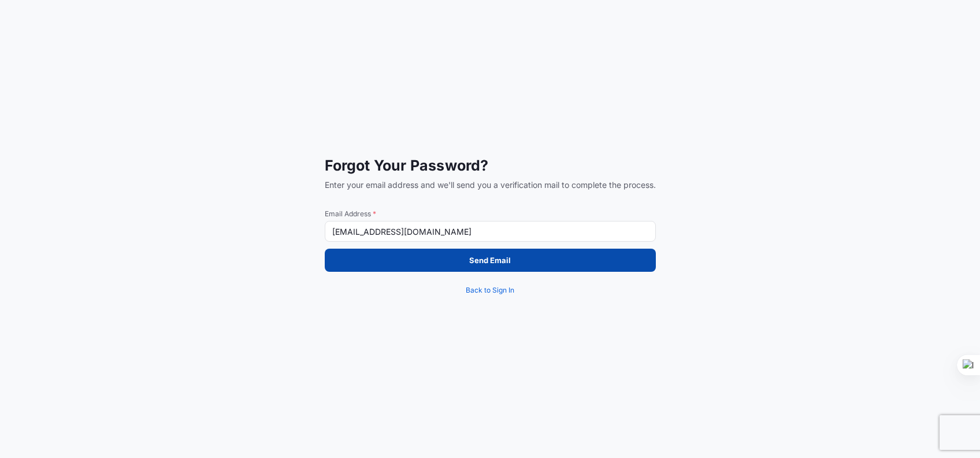 The image size is (980, 458). I want to click on button: Send Email, so click(490, 260).